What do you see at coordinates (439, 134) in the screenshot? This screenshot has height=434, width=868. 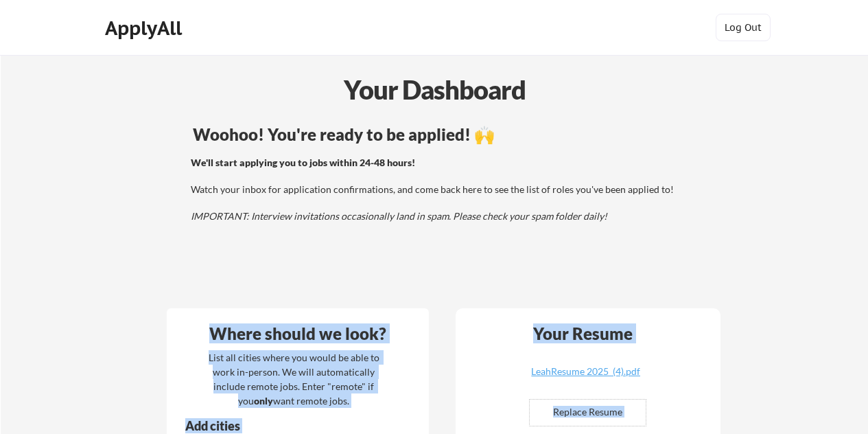 I see `div: Woohoo! You're ready to be applied! 🙌` at bounding box center [439, 134].